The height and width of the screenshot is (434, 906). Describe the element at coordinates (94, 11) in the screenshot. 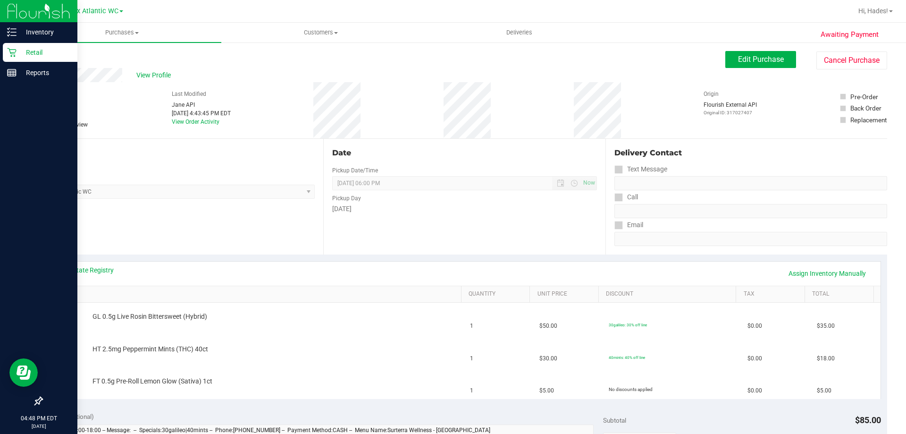

I see `span: Jax Atlantic WC` at that location.